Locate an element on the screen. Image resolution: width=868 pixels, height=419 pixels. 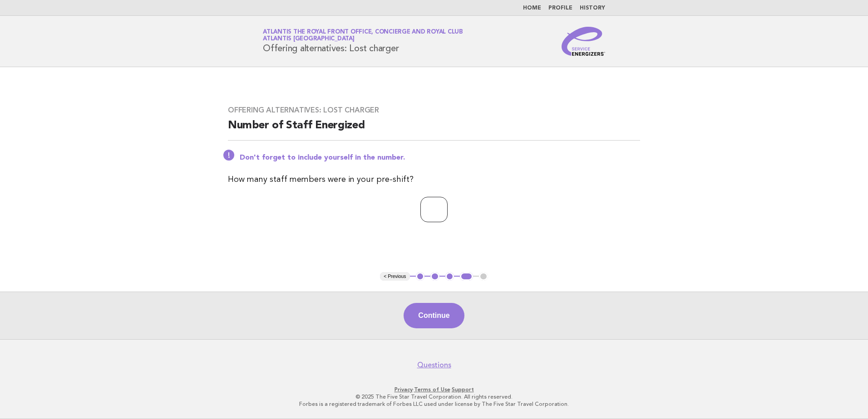
button: 1 is located at coordinates (420, 277).